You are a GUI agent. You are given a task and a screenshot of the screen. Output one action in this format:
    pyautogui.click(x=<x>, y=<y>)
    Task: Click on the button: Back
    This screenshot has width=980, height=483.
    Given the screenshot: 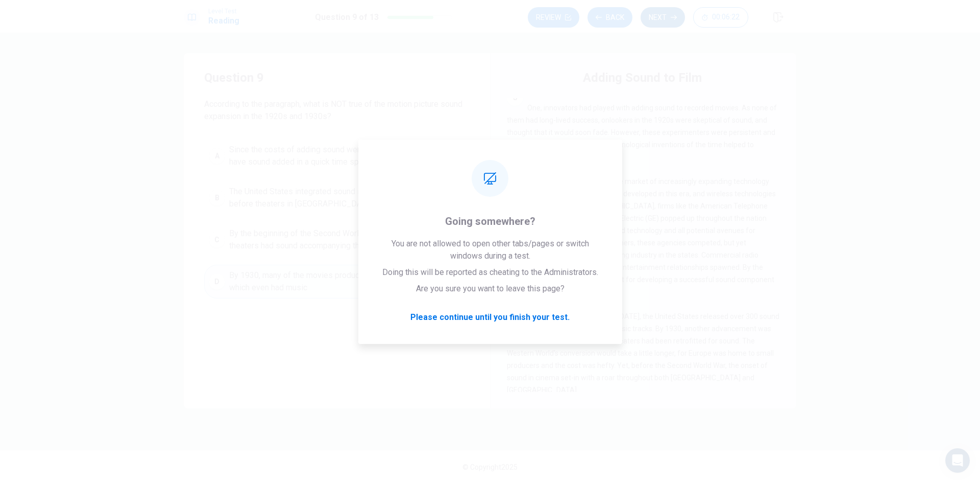 What is the action you would take?
    pyautogui.click(x=610, y=17)
    